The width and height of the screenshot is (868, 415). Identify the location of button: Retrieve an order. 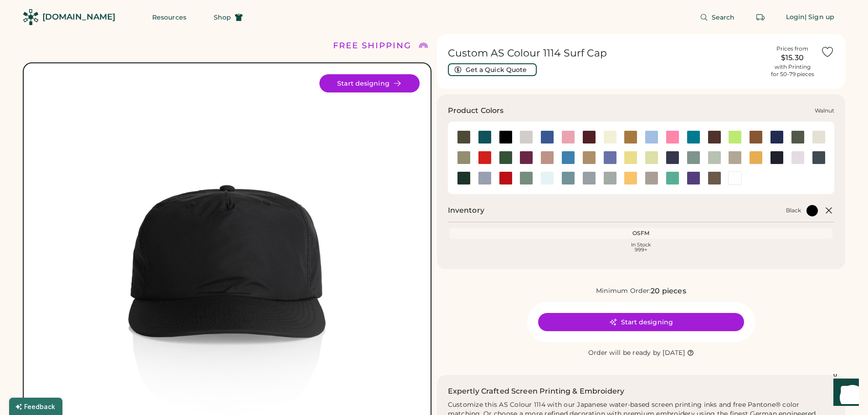
(761, 18).